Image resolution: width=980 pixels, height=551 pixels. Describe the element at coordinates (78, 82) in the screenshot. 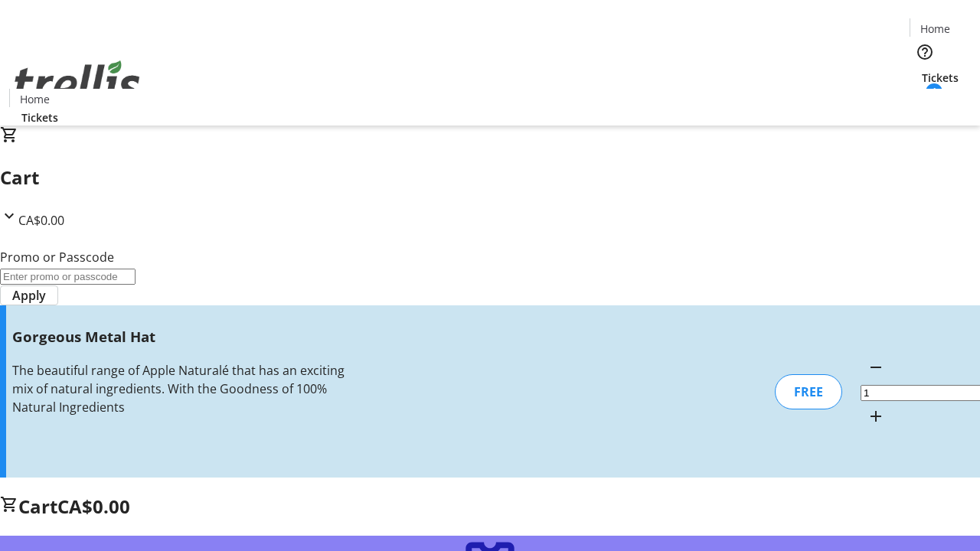

I see `img: Orient E2E Organization nT60z8YMDY's Logo` at that location.